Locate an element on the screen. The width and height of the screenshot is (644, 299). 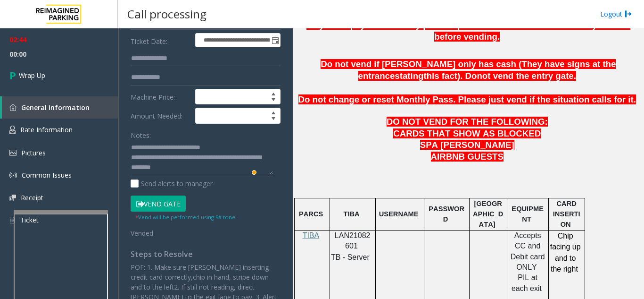
span: TB - Server is located at coordinates (351, 257).